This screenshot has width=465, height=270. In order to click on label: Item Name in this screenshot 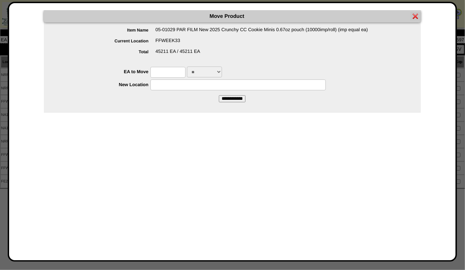, I will do `click(107, 30)`.